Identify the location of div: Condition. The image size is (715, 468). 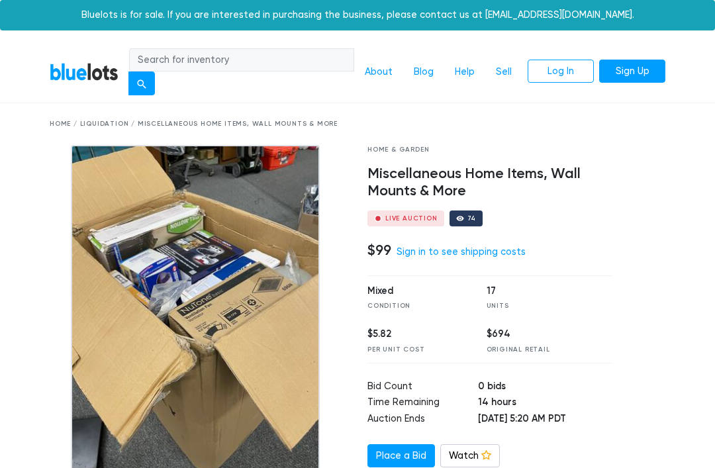
(417, 306).